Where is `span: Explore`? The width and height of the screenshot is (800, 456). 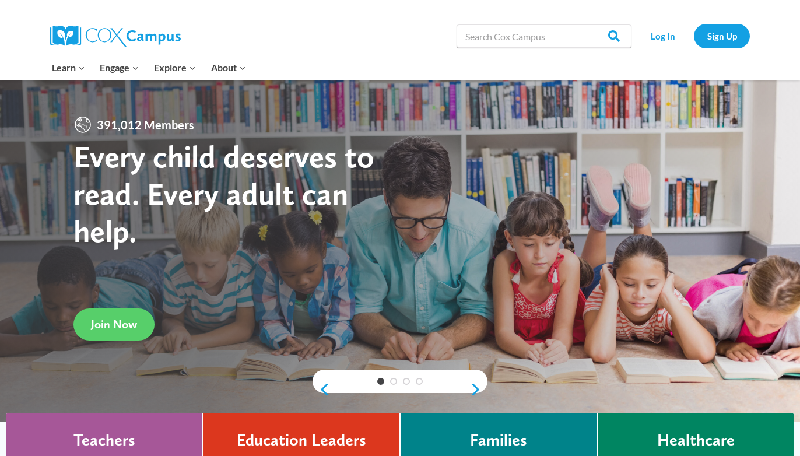 span: Explore is located at coordinates (175, 68).